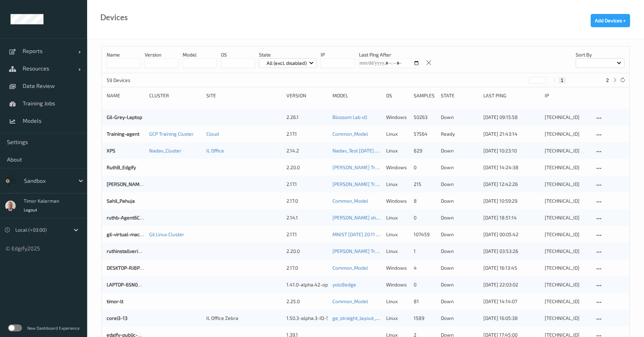 The image size is (644, 337). I want to click on div: ip, so click(567, 95).